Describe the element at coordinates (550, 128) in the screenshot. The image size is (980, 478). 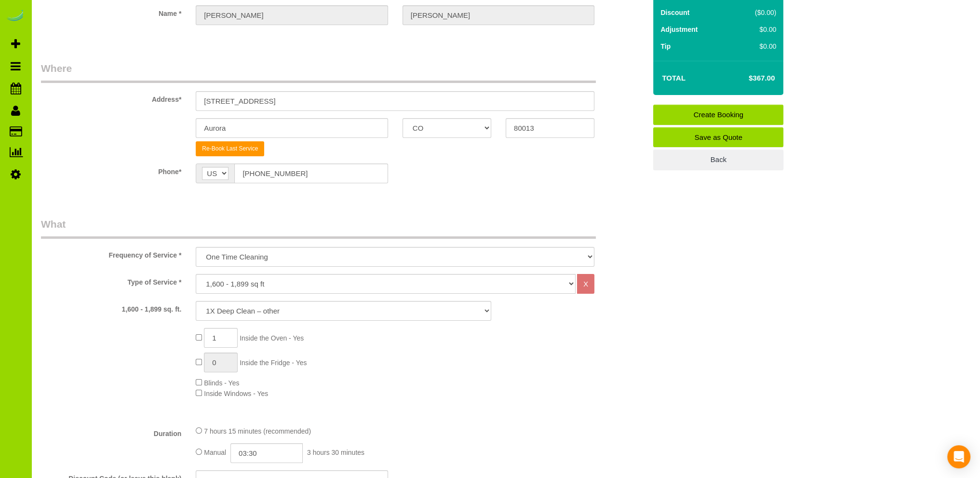
I see `input: Zip Code*` at that location.